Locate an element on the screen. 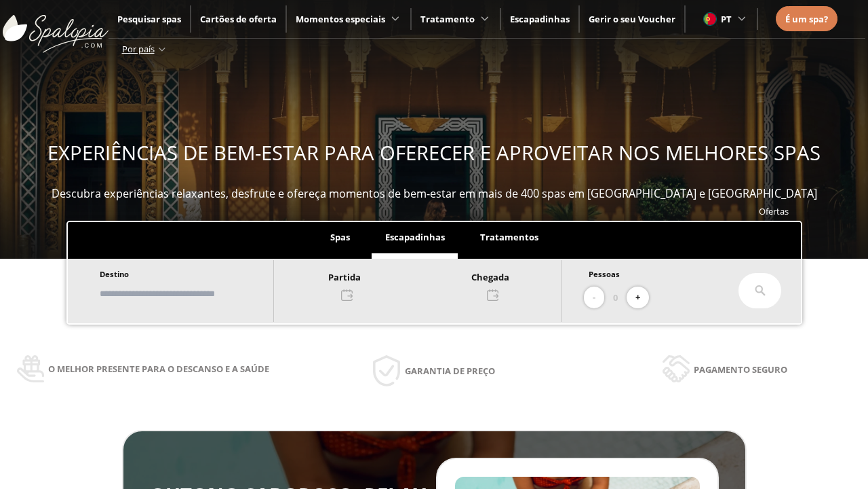 Image resolution: width=868 pixels, height=489 pixels. span: É um spa? is located at coordinates (807, 19).